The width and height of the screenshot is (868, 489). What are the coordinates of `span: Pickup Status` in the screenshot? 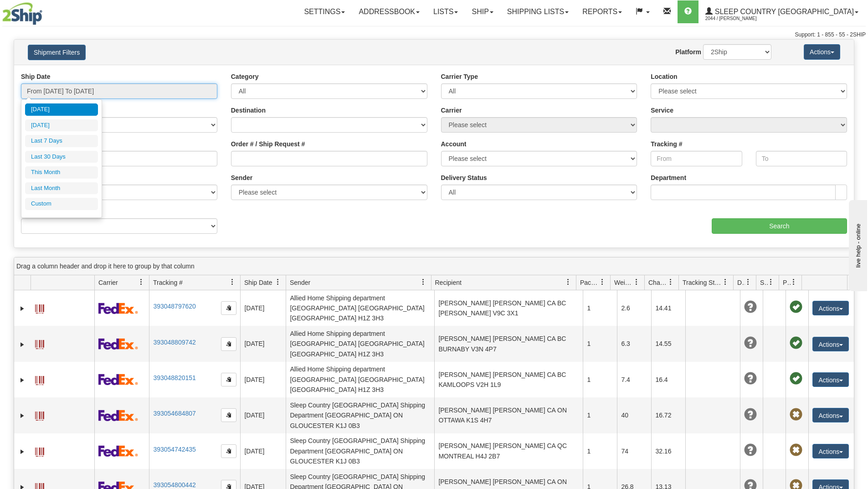 It's located at (787, 282).